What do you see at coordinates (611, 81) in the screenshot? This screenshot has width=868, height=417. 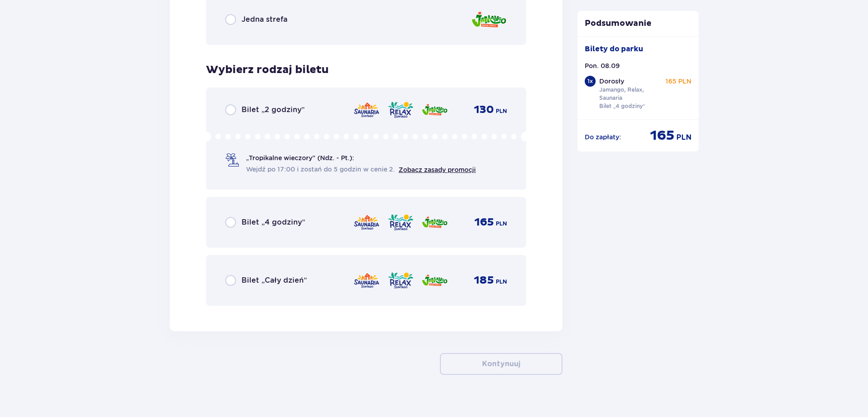 I see `p: Dorosły` at bounding box center [611, 81].